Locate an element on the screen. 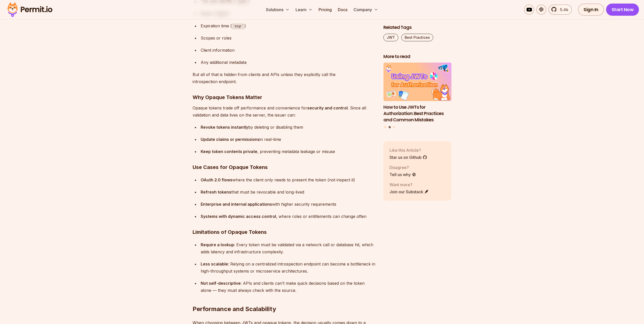  code: exp is located at coordinates (238, 27).